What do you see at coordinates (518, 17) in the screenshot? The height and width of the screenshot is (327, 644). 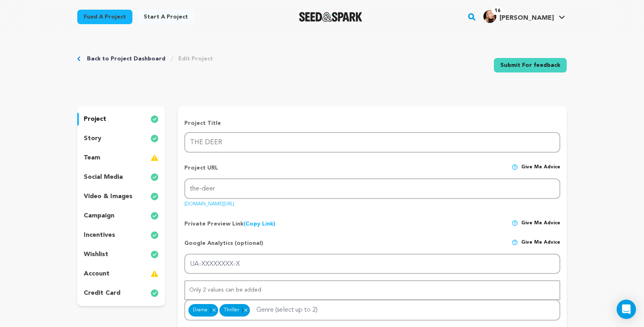 I see `div: Julia C.'s Profile` at bounding box center [518, 17].